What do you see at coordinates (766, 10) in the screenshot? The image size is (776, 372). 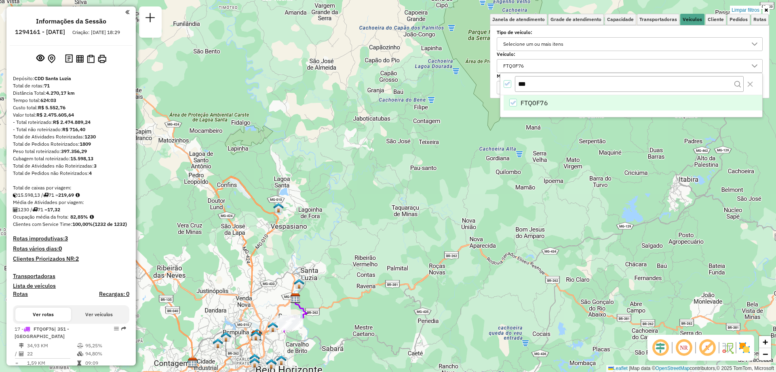 I see `a: Ocultar filtros` at bounding box center [766, 10].